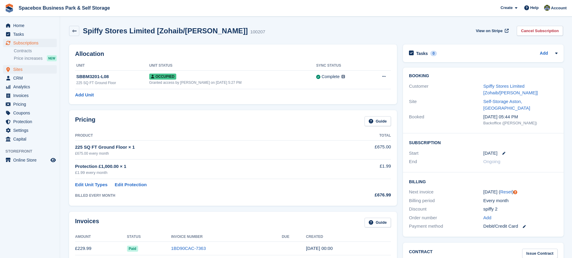 The image size is (572, 258). I want to click on img: icon-info-grey-7440780725fd019a000dd9b08b2336e03edf1995a4989e88bcd33f0948082b44.svg, so click(343, 77).